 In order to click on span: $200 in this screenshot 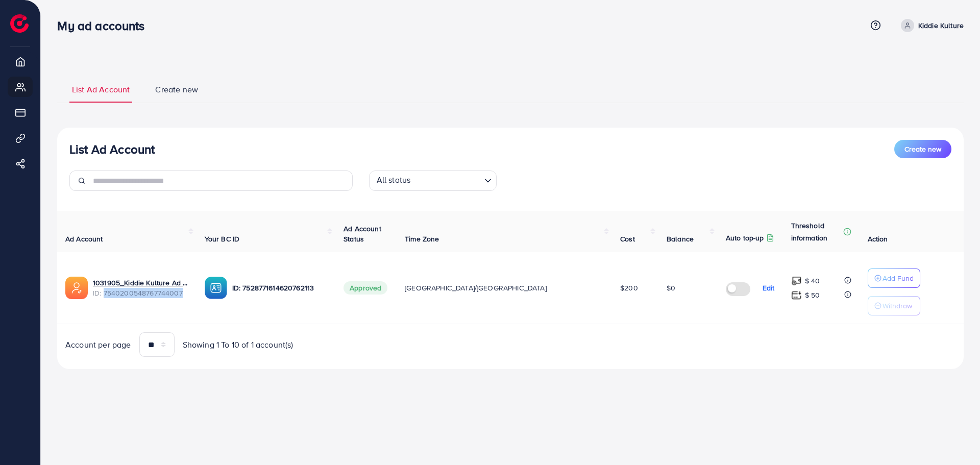, I will do `click(629, 288)`.